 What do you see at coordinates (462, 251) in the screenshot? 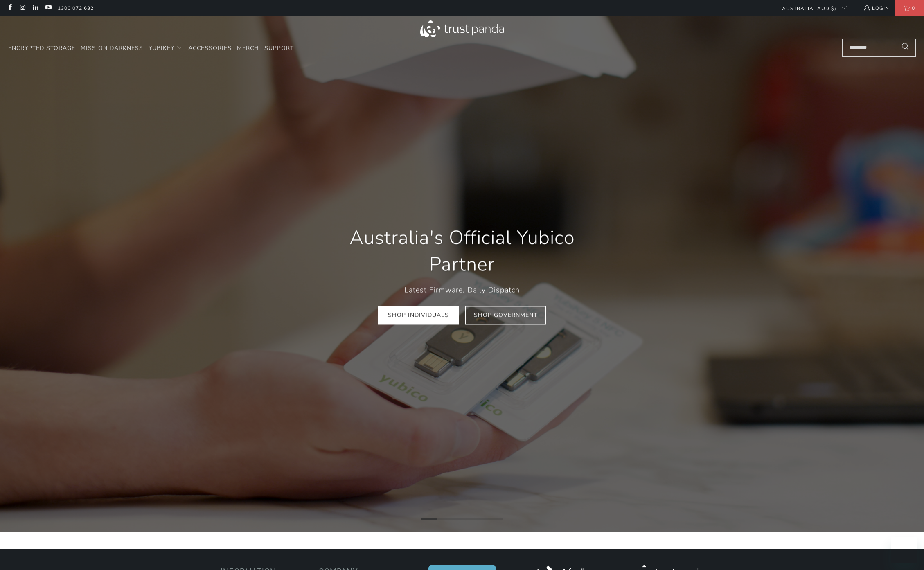
I see `h1: Australia's Official Yubico Partner` at bounding box center [462, 251].